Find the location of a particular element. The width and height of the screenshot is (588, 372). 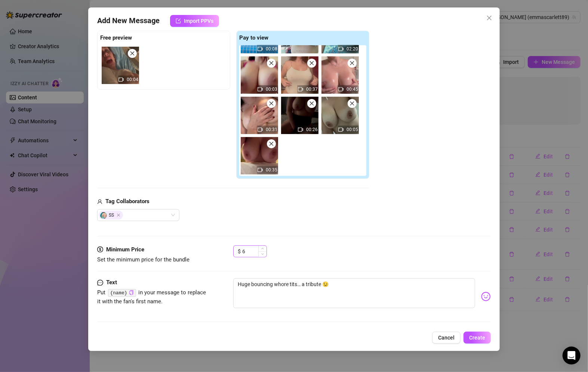

span: Decrease Value is located at coordinates (263, 254).